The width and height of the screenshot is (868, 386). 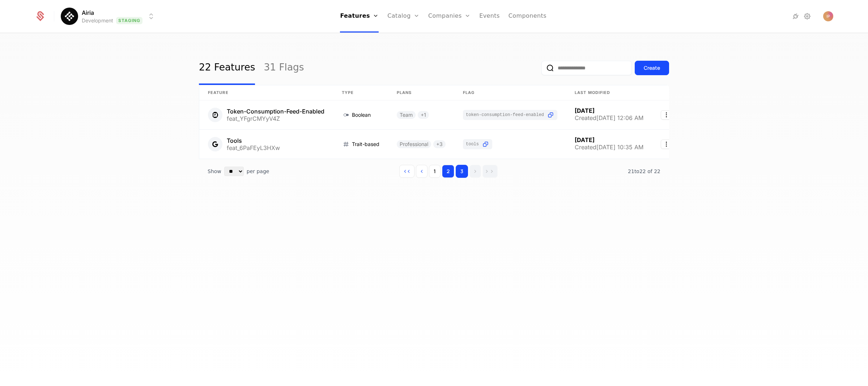 I want to click on button: Go to previous page, so click(x=422, y=171).